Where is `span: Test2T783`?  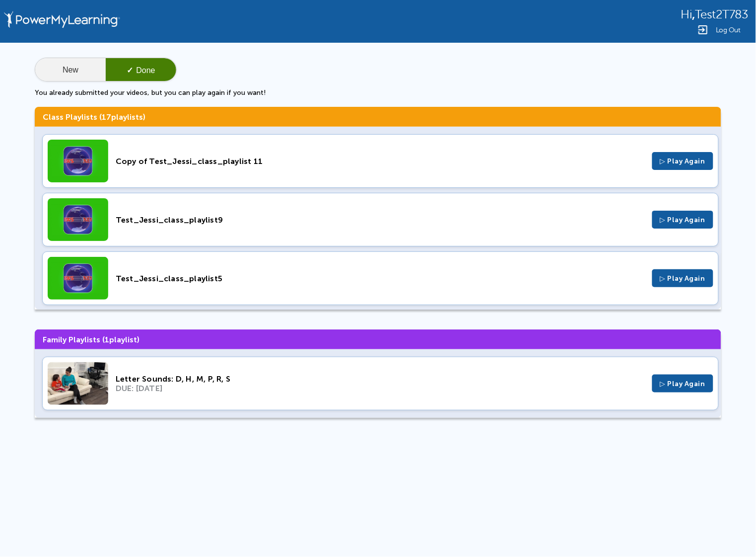
span: Test2T783 is located at coordinates (722, 14).